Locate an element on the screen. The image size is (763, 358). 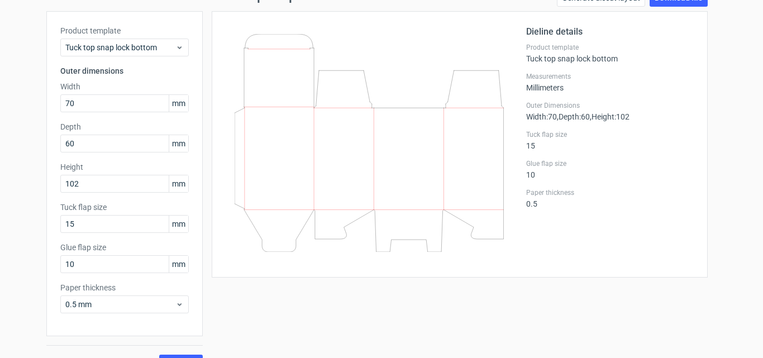
label: Depth is located at coordinates (125, 127).